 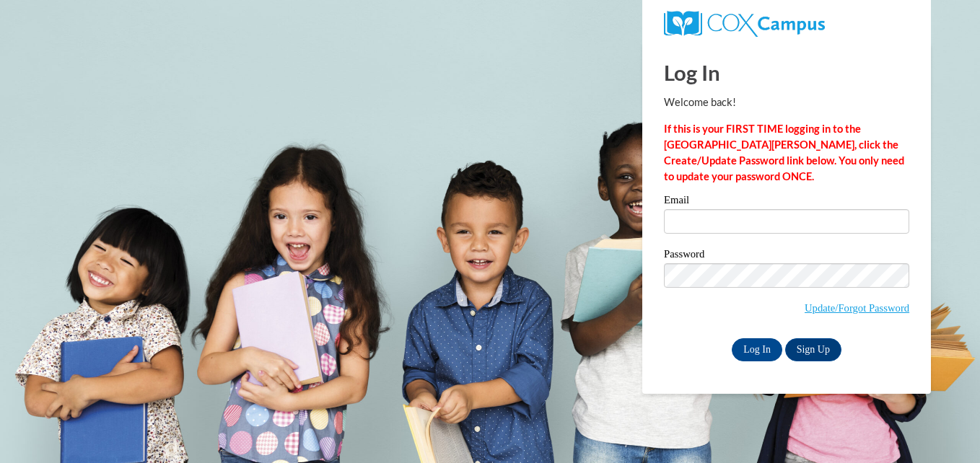 What do you see at coordinates (744, 22) in the screenshot?
I see `a: COX Campus` at bounding box center [744, 22].